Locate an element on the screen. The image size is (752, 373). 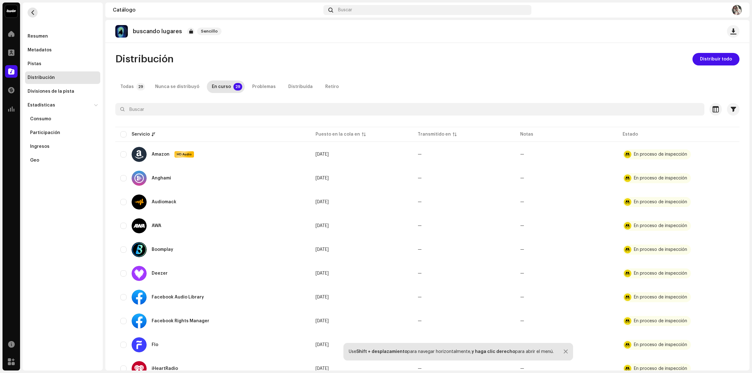
input: Buscar is located at coordinates (410, 109).